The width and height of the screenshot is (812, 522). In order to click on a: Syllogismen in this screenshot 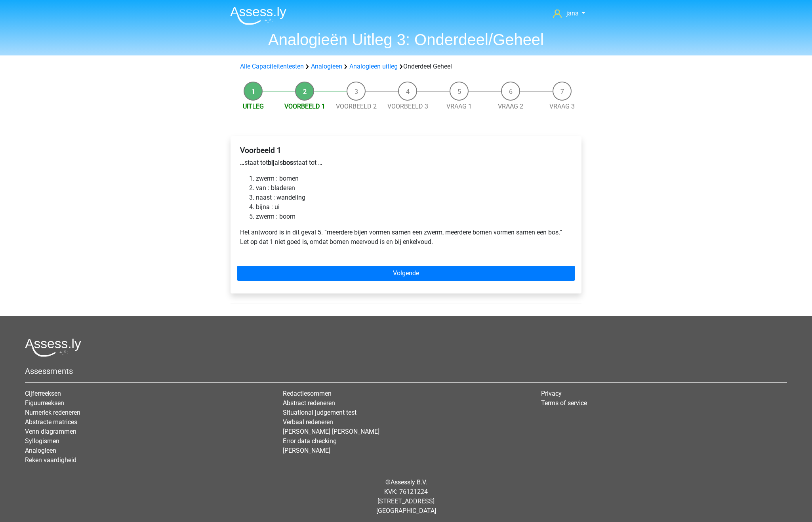, I will do `click(42, 441)`.